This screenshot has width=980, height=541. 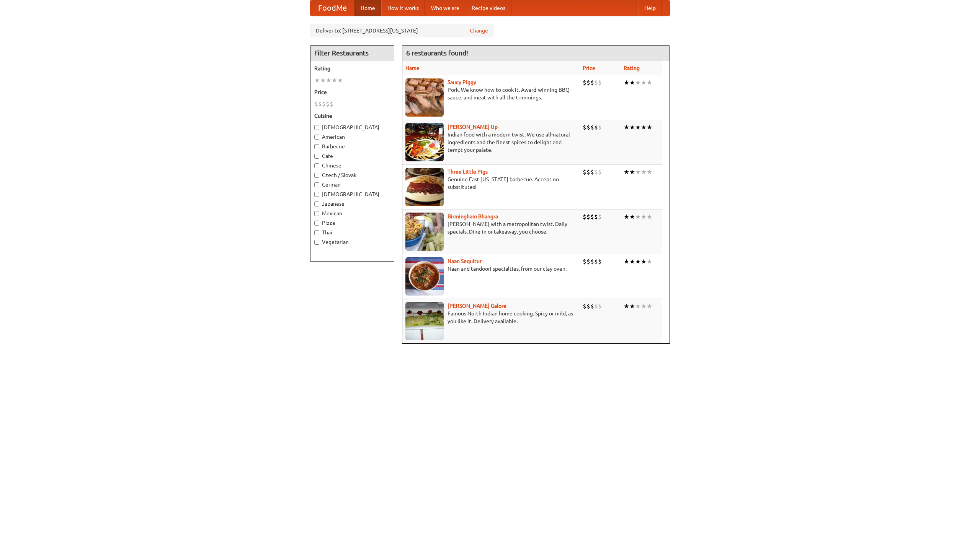 I want to click on h5: Cuisine, so click(x=353, y=116).